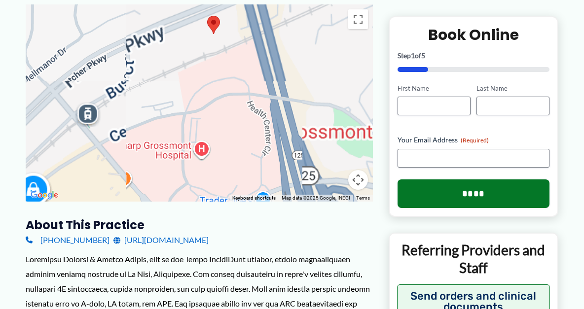 Image resolution: width=584 pixels, height=309 pixels. Describe the element at coordinates (474, 55) in the screenshot. I see `p: Step of` at that location.